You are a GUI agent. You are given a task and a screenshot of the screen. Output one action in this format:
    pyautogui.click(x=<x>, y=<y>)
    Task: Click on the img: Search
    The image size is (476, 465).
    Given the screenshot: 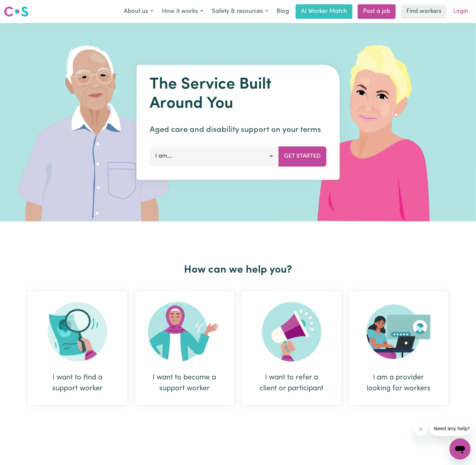 What is the action you would take?
    pyautogui.click(x=77, y=332)
    